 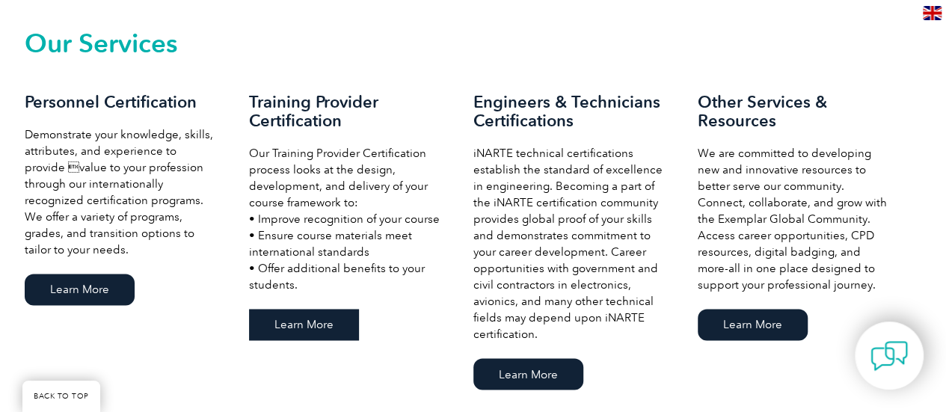 What do you see at coordinates (570, 244) in the screenshot?
I see `p: iNARTE technical certifications establish the standard of excellence in engineering. Becoming a p...` at bounding box center [570, 244].